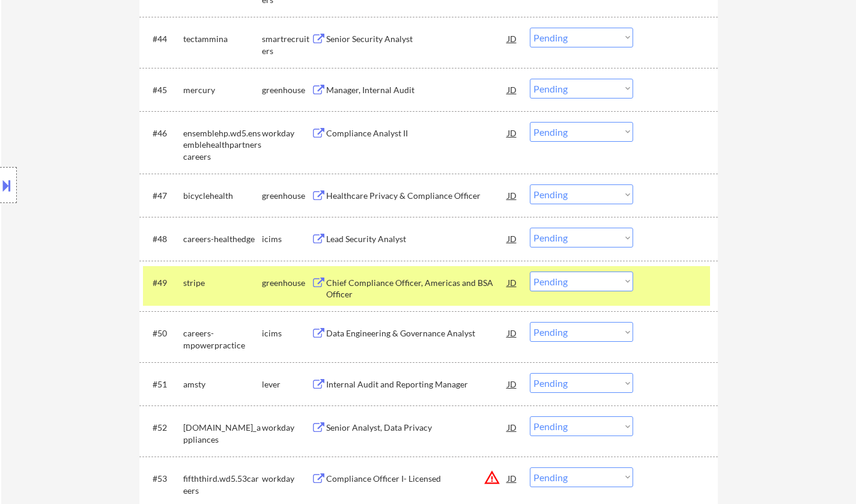  What do you see at coordinates (163, 39) in the screenshot?
I see `div: #44` at bounding box center [163, 39].